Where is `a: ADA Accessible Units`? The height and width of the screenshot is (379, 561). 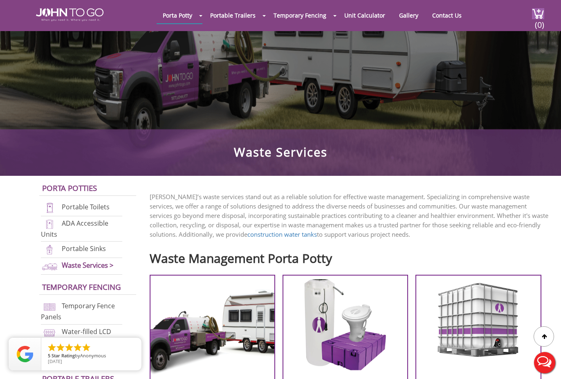
a: ADA Accessible Units is located at coordinates (74, 229).